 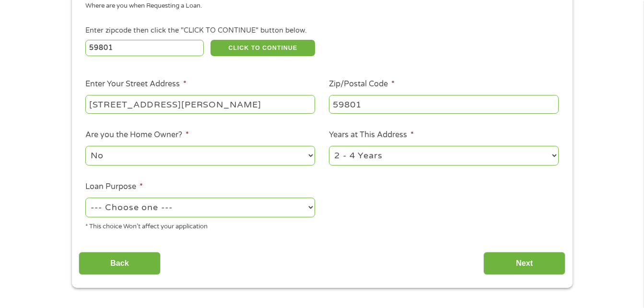 What do you see at coordinates (120, 263) in the screenshot?
I see `input: Back` at bounding box center [120, 263].